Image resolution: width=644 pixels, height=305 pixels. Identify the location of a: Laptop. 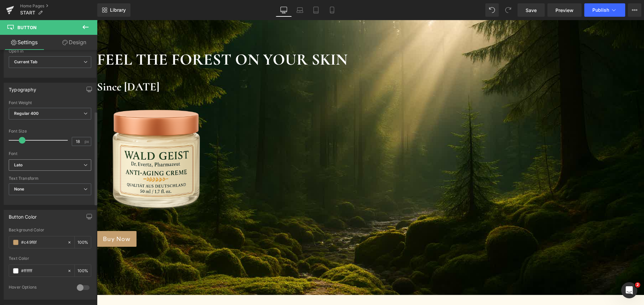
(300, 10).